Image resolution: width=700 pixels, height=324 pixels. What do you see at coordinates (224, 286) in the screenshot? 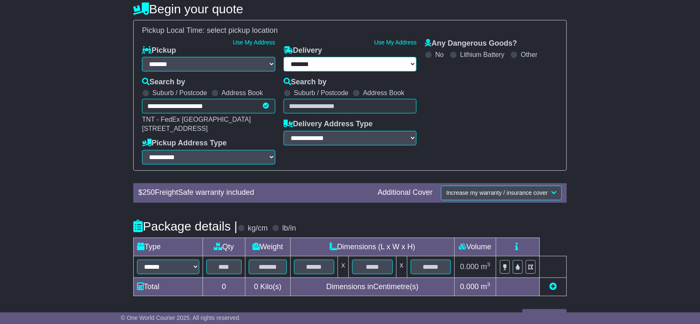
I see `td: 0` at bounding box center [224, 286].